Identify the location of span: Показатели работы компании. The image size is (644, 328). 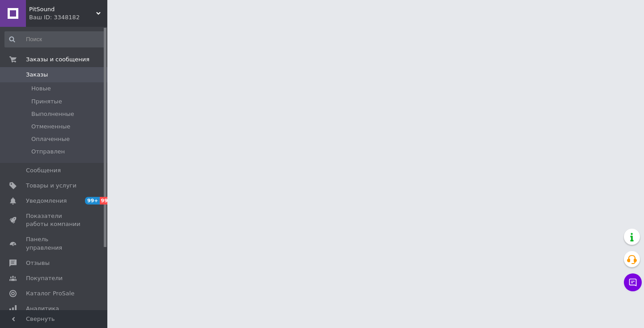
(54, 220).